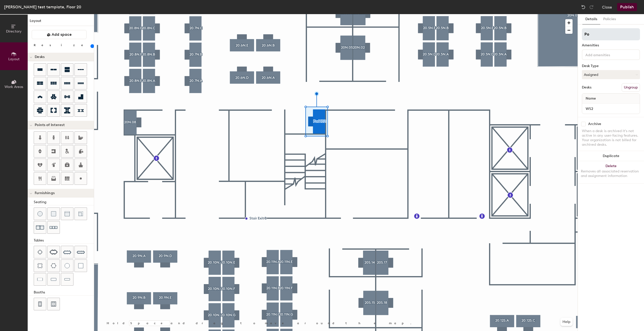 This screenshot has height=331, width=644. I want to click on button: Table (1x4), so click(67, 279).